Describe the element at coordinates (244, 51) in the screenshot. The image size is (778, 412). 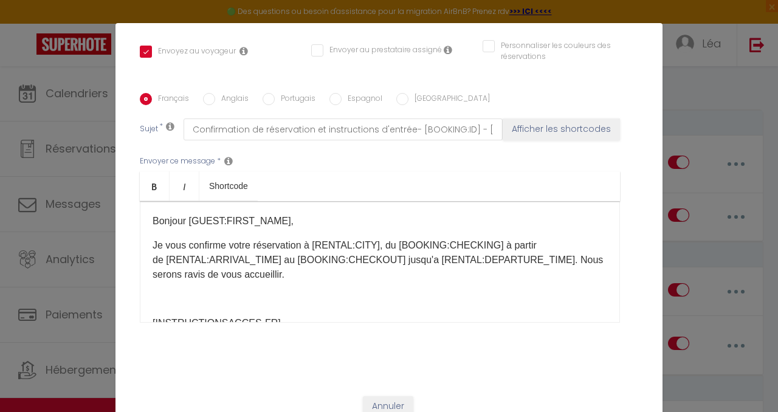
I see `i: Envoyer au voyageur` at that location.